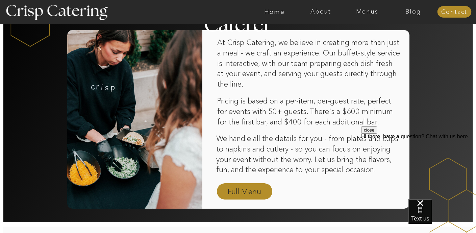  What do you see at coordinates (413, 12) in the screenshot?
I see `a: Blog` at bounding box center [413, 12].